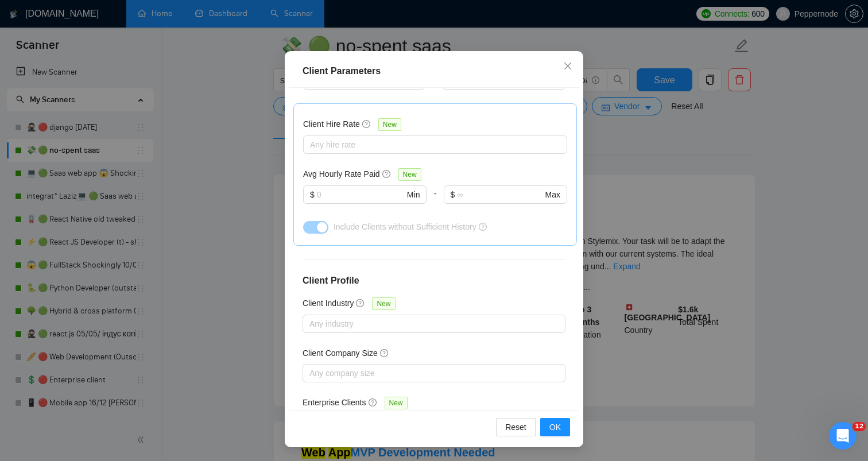 Image resolution: width=868 pixels, height=461 pixels. What do you see at coordinates (553, 194) in the screenshot?
I see `span: Max` at bounding box center [553, 194].